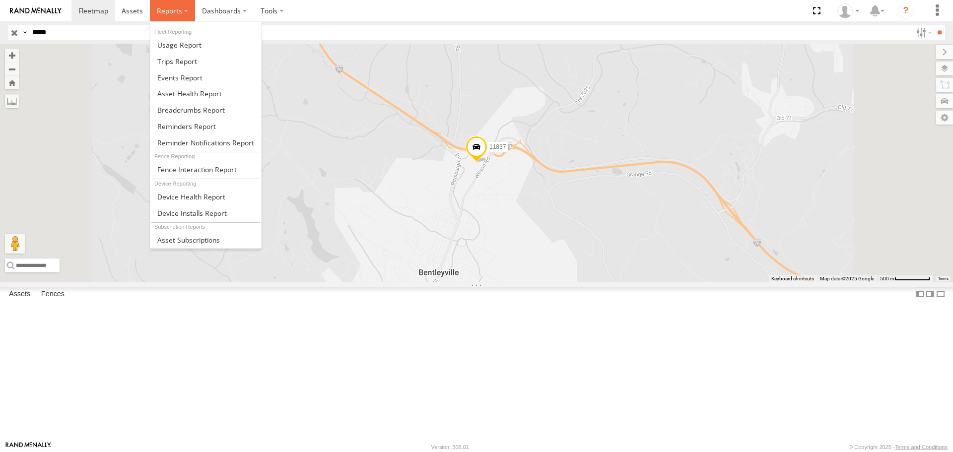 This screenshot has width=953, height=452. Describe the element at coordinates (923, 32) in the screenshot. I see `label: Search Filter Options` at that location.